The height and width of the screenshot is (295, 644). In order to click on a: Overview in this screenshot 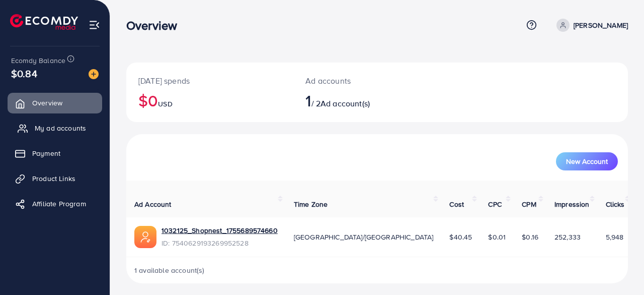, I will do `click(55, 103)`.